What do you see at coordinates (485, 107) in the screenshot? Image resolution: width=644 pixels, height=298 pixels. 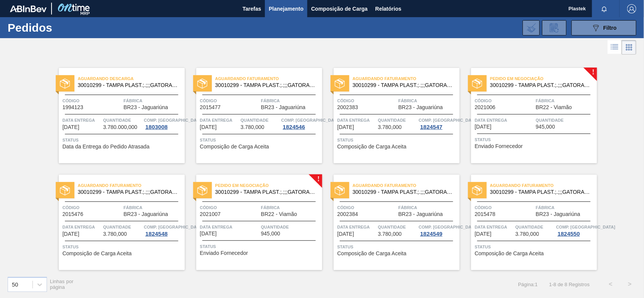 I see `span: 2021006` at bounding box center [485, 107].